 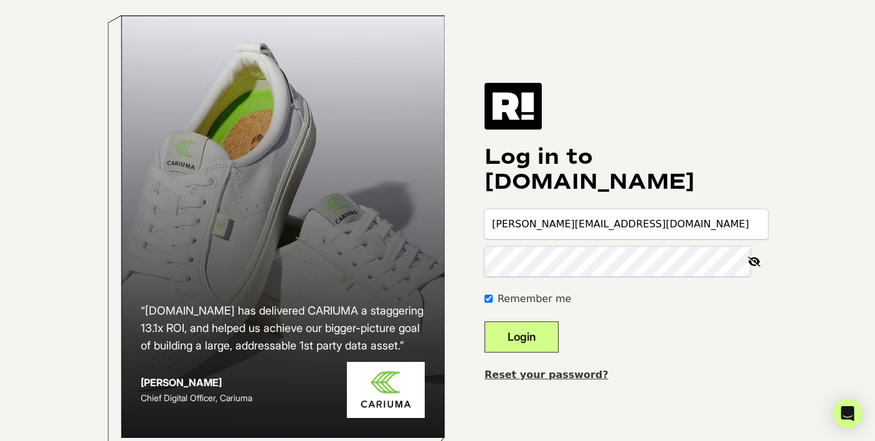 I want to click on a: Reset your password?, so click(x=546, y=374).